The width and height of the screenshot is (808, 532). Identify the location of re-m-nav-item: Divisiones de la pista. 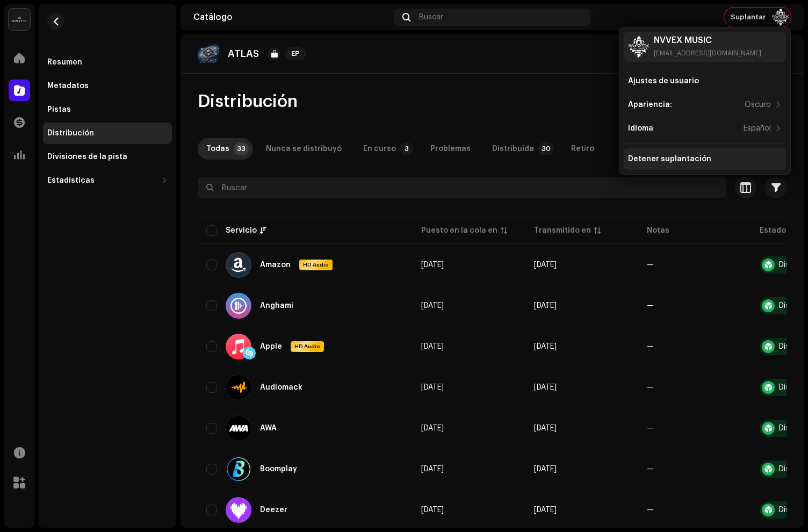
(107, 157).